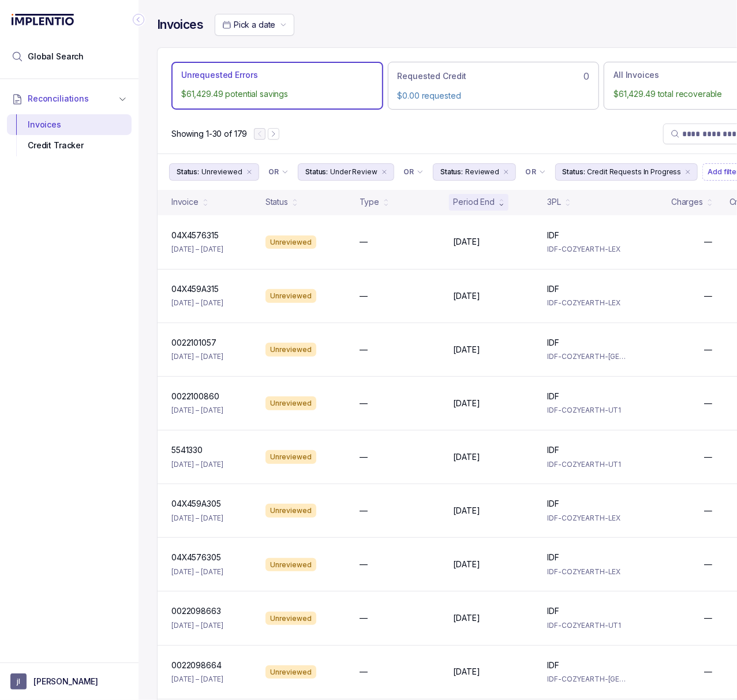 The height and width of the screenshot is (700, 737). What do you see at coordinates (554, 202) in the screenshot?
I see `div: 3PL` at bounding box center [554, 202].